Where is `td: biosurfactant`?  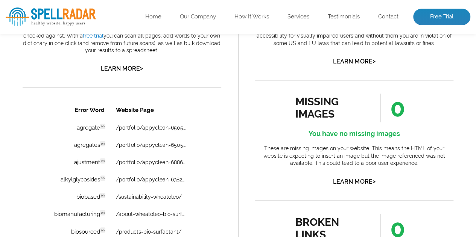 td: biosurfactant is located at coordinates (53, 148).